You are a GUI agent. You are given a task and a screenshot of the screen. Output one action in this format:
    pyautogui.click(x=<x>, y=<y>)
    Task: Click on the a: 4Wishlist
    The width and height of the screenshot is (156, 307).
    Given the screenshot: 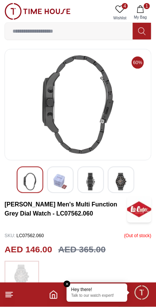 What is the action you would take?
    pyautogui.click(x=120, y=13)
    